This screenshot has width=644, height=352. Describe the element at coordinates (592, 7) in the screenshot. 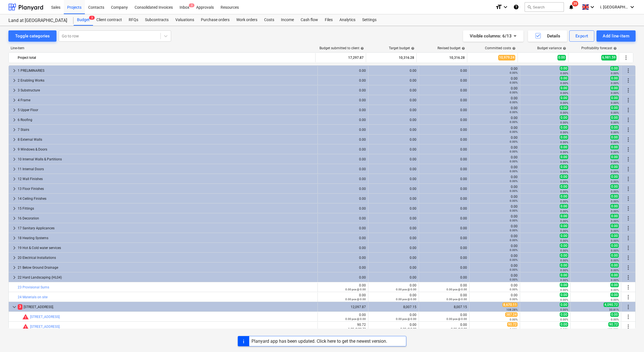

I see `i: keyboard_arrow_down` at that location.